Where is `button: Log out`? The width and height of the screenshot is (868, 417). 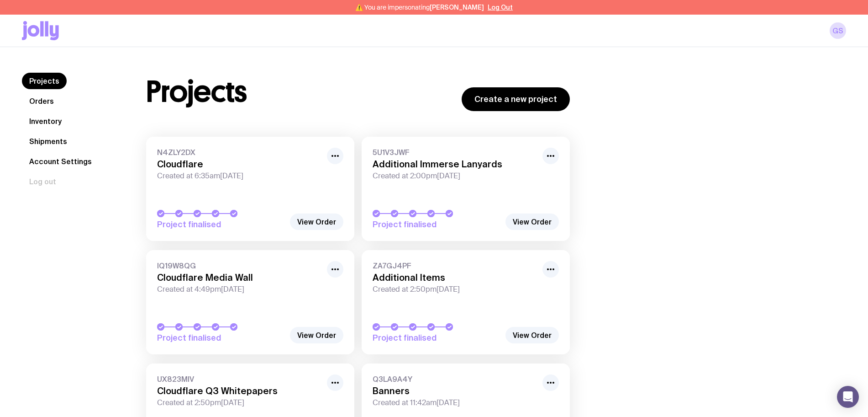 button: Log out is located at coordinates (43, 181).